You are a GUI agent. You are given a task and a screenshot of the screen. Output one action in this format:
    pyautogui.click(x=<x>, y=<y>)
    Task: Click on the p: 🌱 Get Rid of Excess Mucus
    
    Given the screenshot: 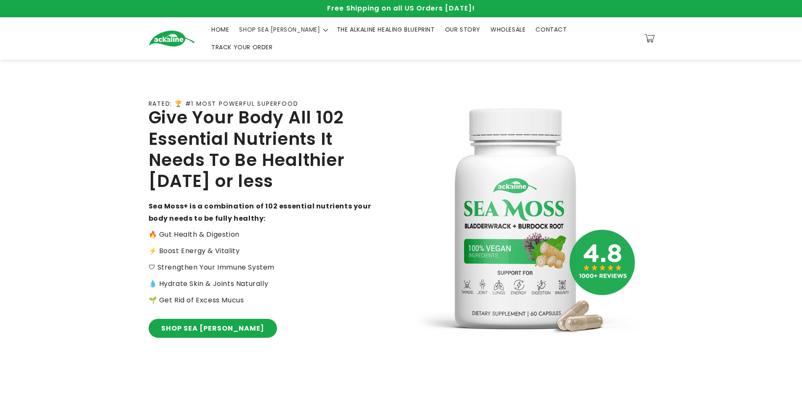 What is the action you would take?
    pyautogui.click(x=260, y=300)
    